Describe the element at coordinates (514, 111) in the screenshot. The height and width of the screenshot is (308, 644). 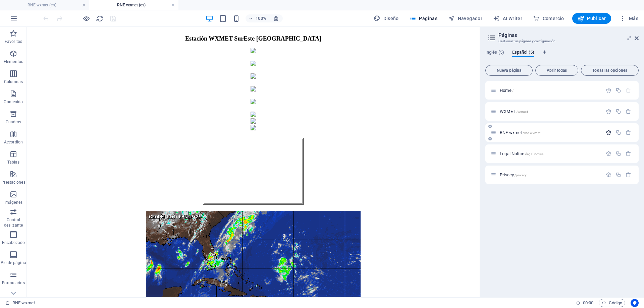
I see `span: WXMET` at that location.